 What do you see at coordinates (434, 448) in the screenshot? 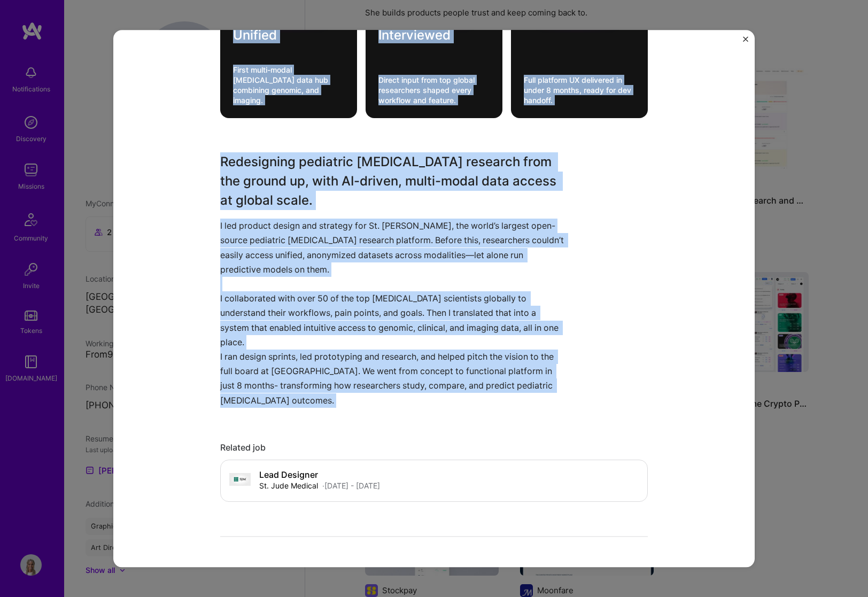
I see `div: Related job` at bounding box center [434, 448].